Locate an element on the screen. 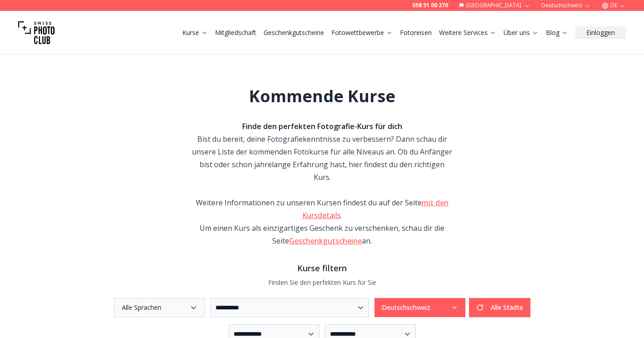  button: Alle Städte is located at coordinates (499, 308).